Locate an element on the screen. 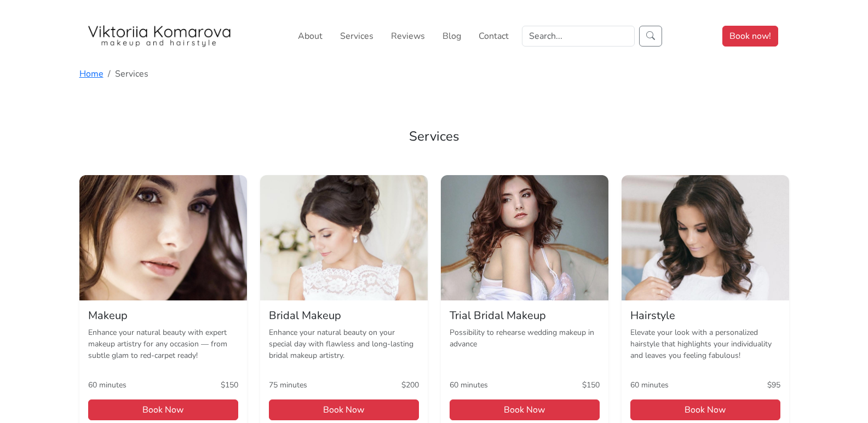 This screenshot has height=423, width=868. input: Search is located at coordinates (578, 36).